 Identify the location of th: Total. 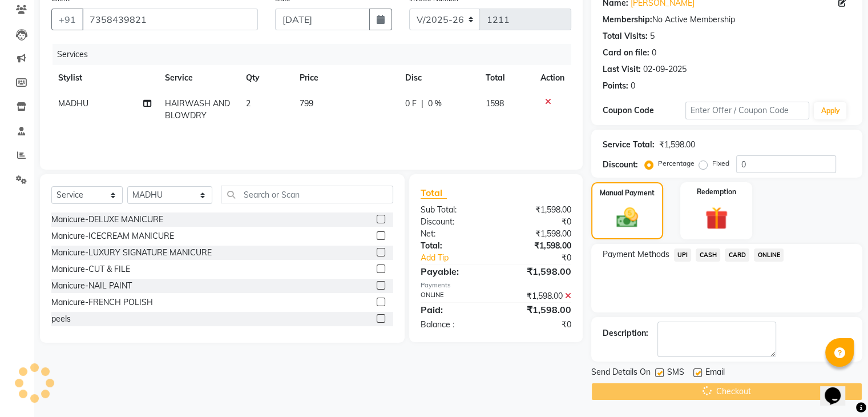
(506, 78).